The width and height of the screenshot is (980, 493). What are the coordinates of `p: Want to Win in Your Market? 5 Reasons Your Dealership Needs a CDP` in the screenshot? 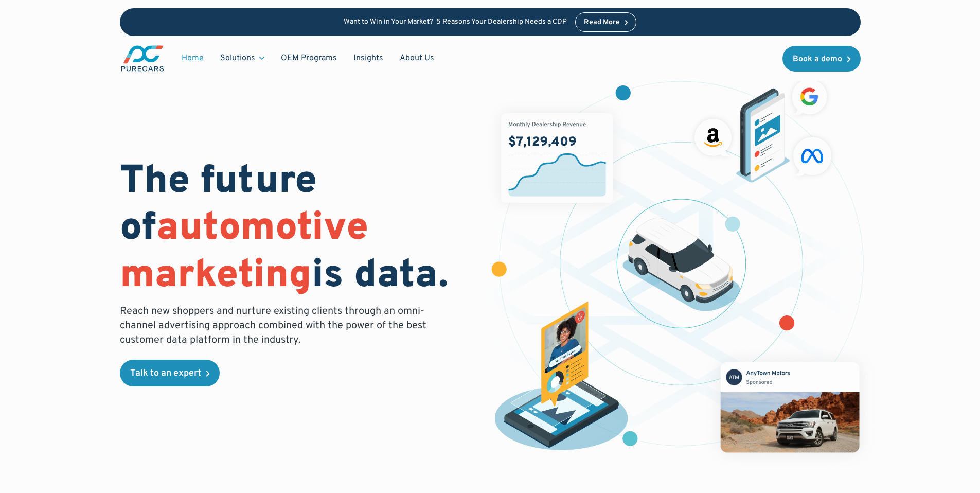 It's located at (455, 22).